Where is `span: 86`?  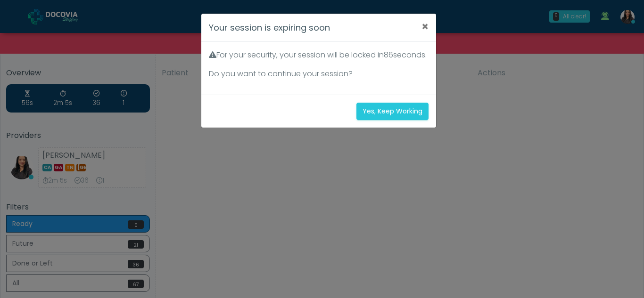 span: 86 is located at coordinates (389, 55).